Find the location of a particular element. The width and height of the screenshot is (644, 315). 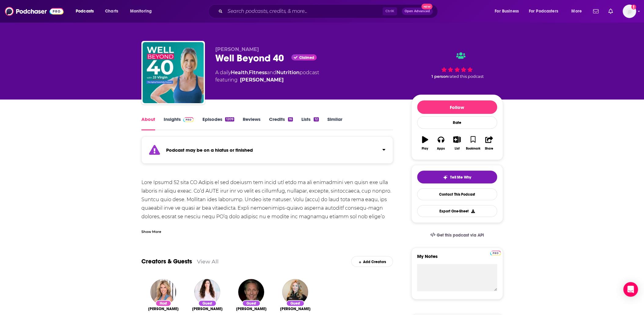

div: 1209 is located at coordinates (230, 120).